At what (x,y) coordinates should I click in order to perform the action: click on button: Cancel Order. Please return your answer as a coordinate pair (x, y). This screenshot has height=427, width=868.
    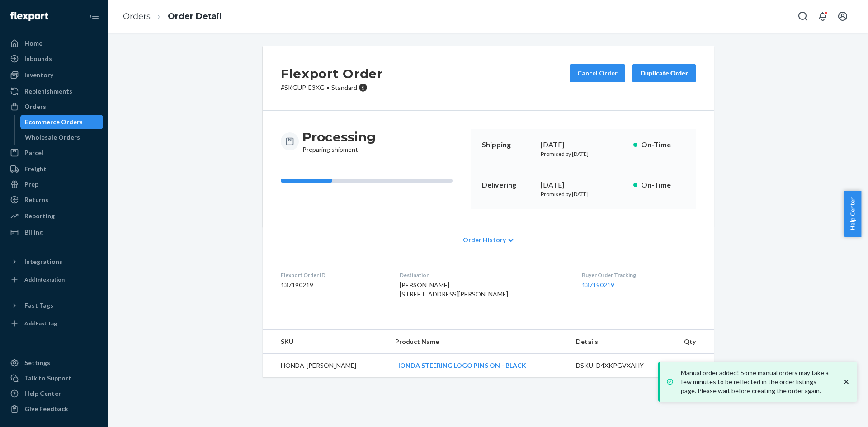
    Looking at the image, I should click on (597, 74).